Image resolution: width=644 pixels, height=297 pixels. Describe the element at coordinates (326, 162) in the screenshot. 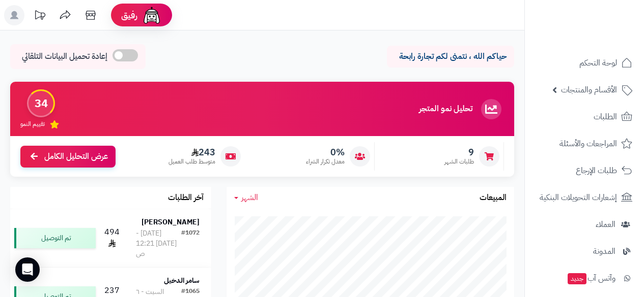

I see `span: معدل تكرار الشراء` at that location.